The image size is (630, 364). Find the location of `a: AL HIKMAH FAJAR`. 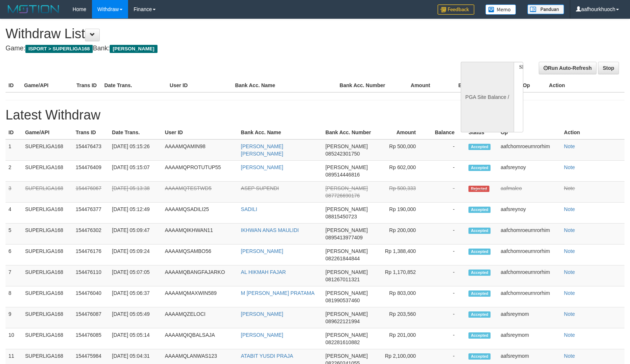

a: AL HIKMAH FAJAR is located at coordinates (264, 272).